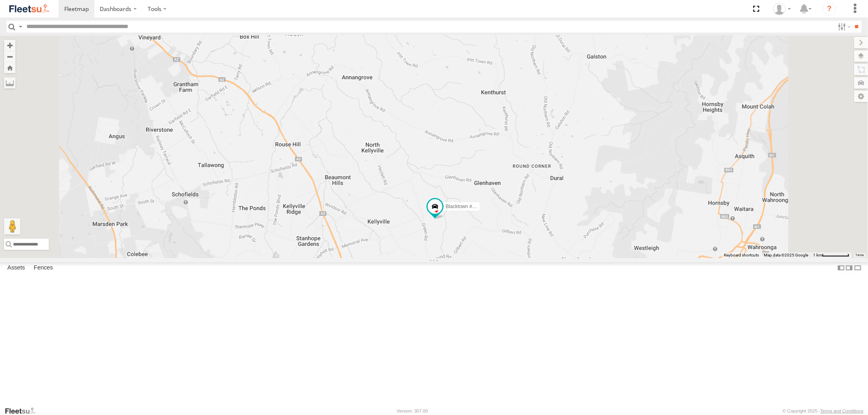 The height and width of the screenshot is (415, 868). Describe the element at coordinates (10, 83) in the screenshot. I see `label: Measure` at that location.